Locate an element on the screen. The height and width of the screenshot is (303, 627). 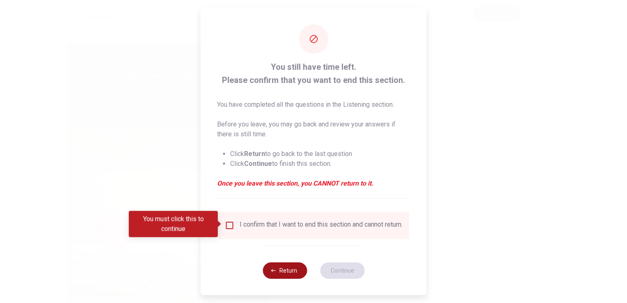
span: You must click this to continue is located at coordinates (230, 225).